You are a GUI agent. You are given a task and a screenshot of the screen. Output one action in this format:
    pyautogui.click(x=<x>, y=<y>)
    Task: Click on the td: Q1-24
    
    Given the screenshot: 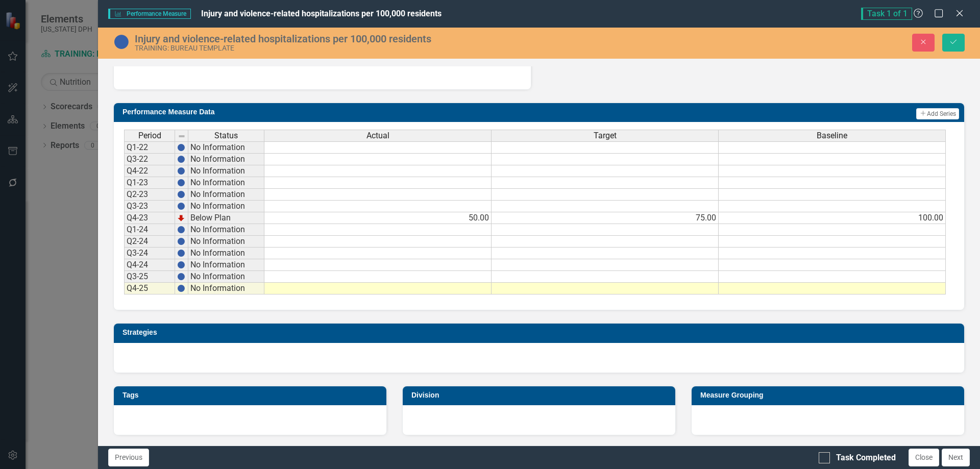 What is the action you would take?
    pyautogui.click(x=149, y=229)
    